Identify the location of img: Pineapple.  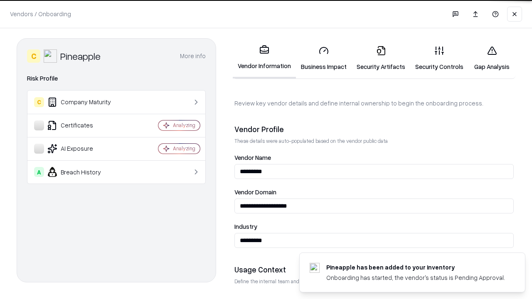
(50, 56).